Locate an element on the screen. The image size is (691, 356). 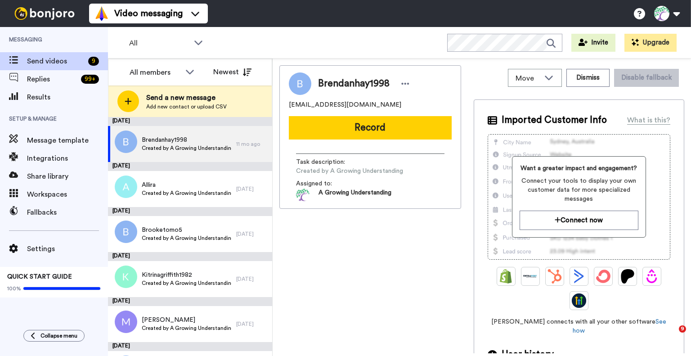
span: Replies is located at coordinates (52, 79).